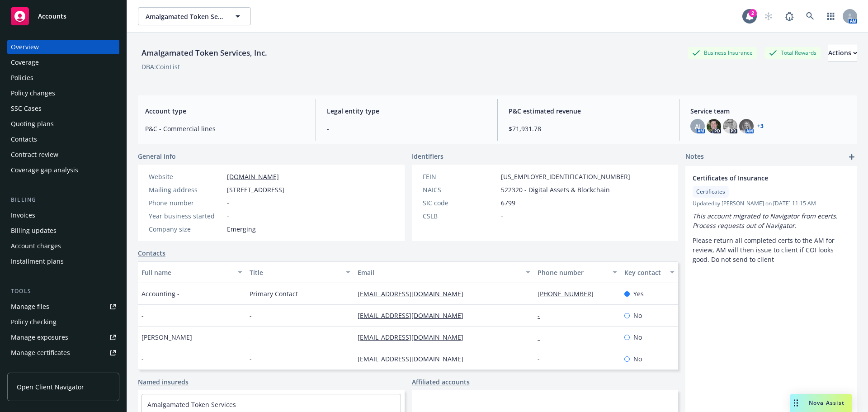  I want to click on a: +3, so click(761, 127).